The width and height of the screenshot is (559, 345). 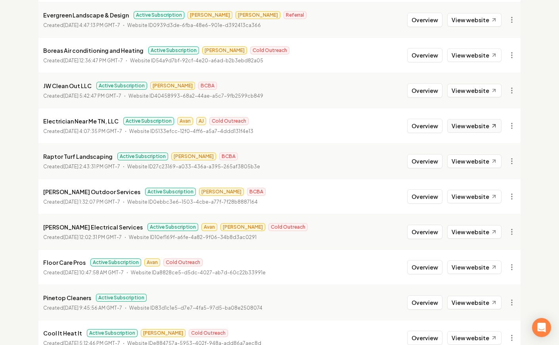 What do you see at coordinates (67, 297) in the screenshot?
I see `p: Pinetop Cleaners` at bounding box center [67, 297].